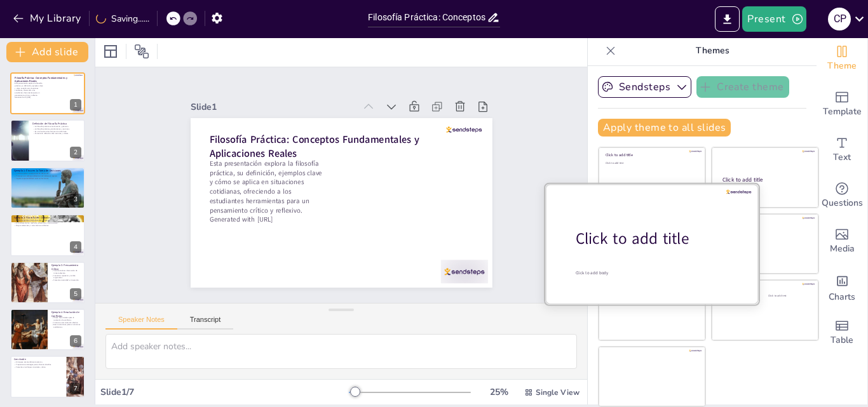 This screenshot has height=407, width=868. I want to click on div: Add text boxes, so click(842, 150).